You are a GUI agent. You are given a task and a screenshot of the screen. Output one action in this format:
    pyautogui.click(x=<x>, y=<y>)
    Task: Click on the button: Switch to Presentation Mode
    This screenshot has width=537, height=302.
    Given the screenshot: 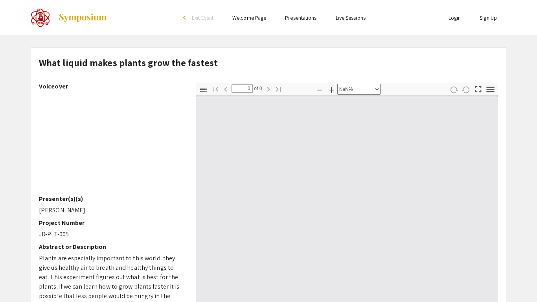 What is the action you would take?
    pyautogui.click(x=479, y=88)
    